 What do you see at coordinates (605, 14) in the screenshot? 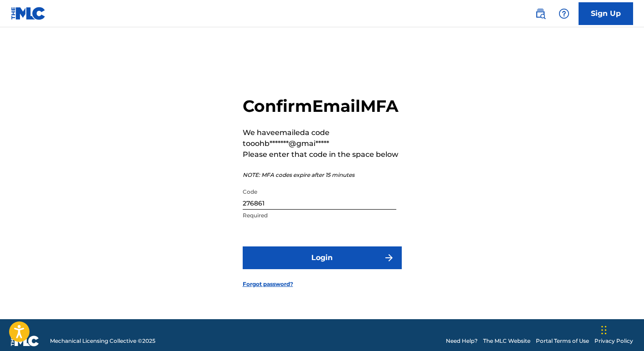
I see `a: Sign Up` at bounding box center [605, 14].